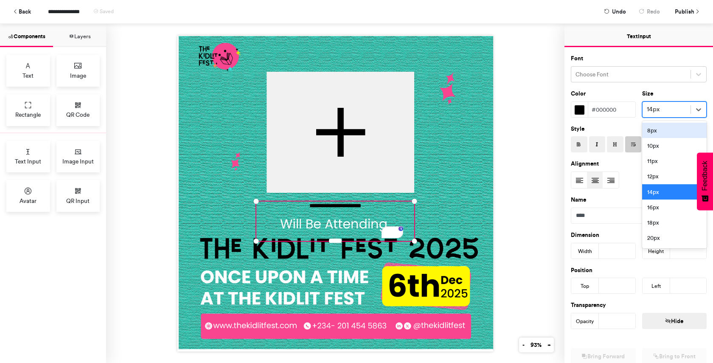 Image resolution: width=713 pixels, height=363 pixels. Describe the element at coordinates (675, 146) in the screenshot. I see `div: 10px` at that location.